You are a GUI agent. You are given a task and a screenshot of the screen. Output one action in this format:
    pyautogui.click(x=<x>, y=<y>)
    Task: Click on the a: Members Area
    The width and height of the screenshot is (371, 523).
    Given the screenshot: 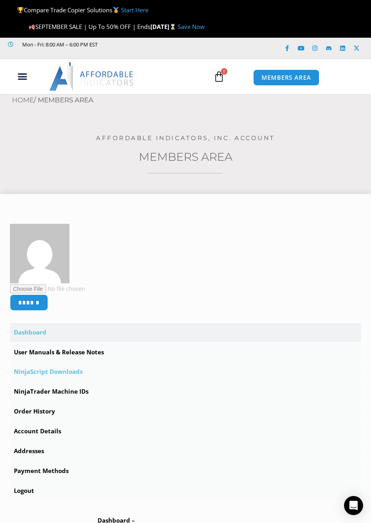 What is the action you would take?
    pyautogui.click(x=186, y=157)
    